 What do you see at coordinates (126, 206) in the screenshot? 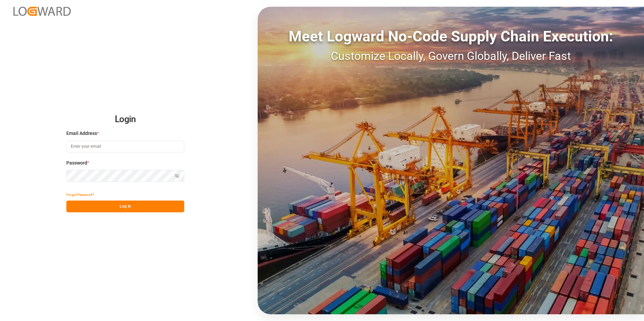
I see `button: Log In` at bounding box center [126, 206].